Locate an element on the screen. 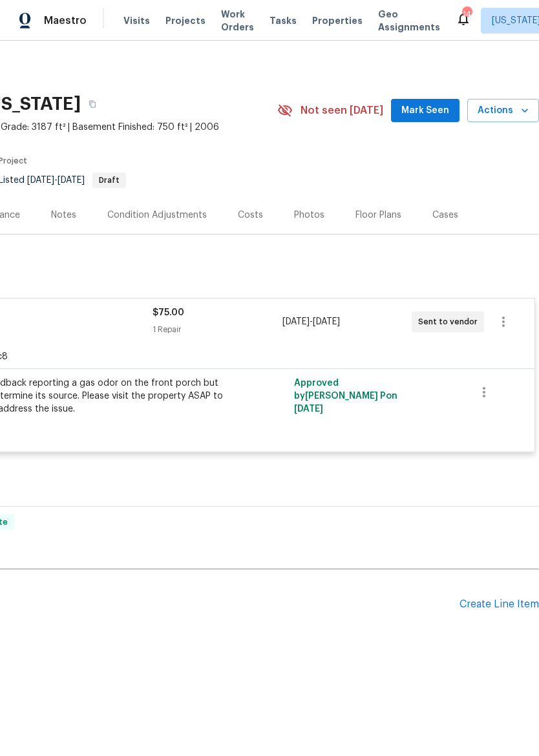  div: Costs is located at coordinates (250, 215).